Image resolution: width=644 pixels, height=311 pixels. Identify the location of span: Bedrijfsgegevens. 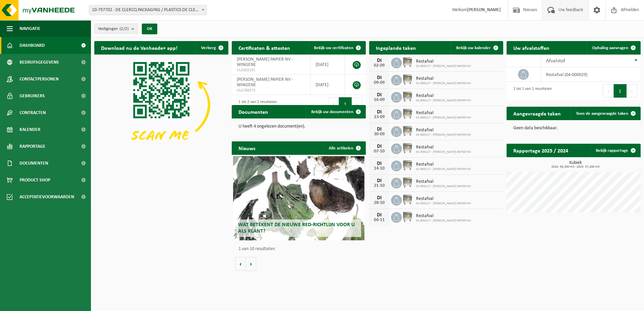
(39, 62).